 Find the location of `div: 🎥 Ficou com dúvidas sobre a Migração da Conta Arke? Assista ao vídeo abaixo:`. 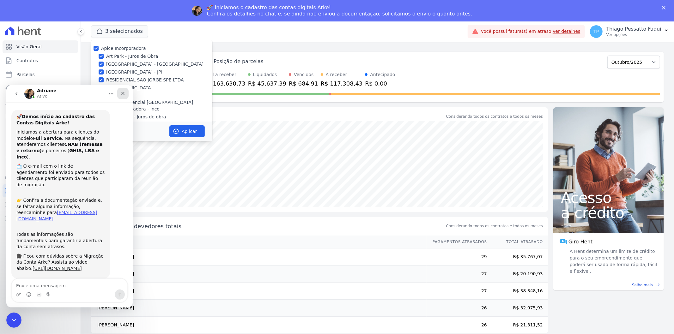

div: 🎥 Ficou com dúvidas sobre a Migração da Conta Arke? Assista ao vídeo abaixo: is located at coordinates (54, 177).